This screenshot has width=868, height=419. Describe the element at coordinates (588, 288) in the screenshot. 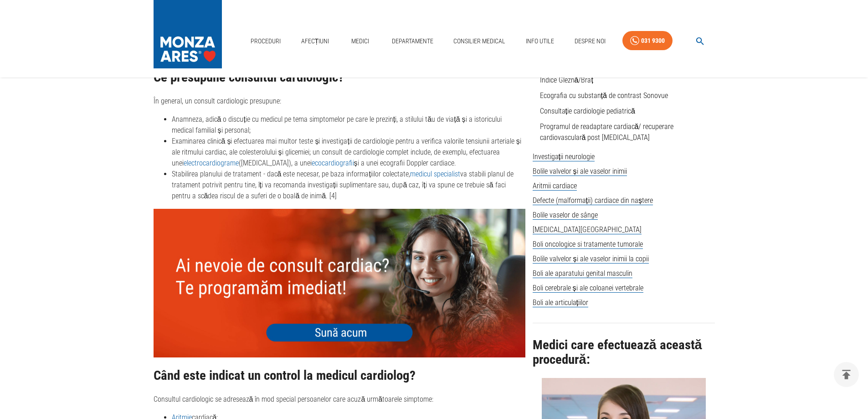

I see `span: Boli cerebrale și ale coloanei vertebrale` at that location.